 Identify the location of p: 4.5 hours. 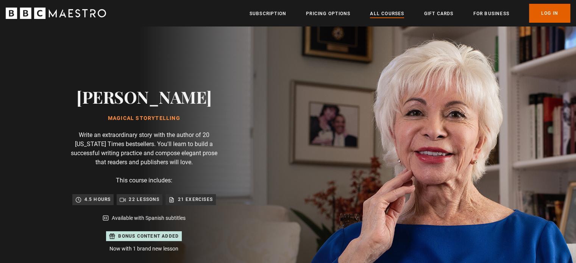
(98, 199).